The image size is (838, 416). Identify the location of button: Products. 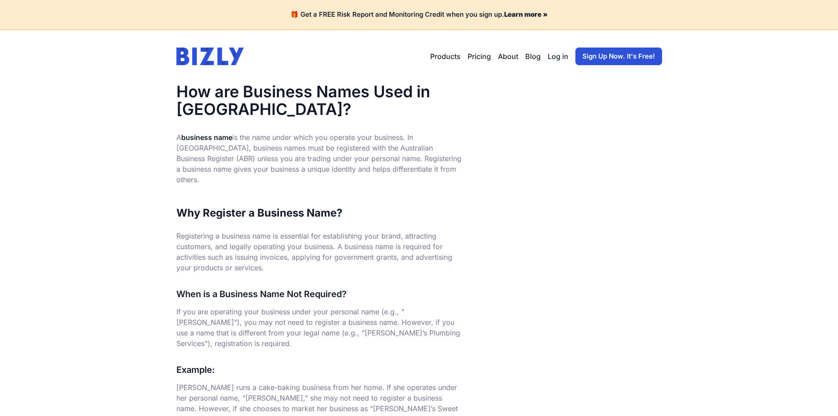
(445, 56).